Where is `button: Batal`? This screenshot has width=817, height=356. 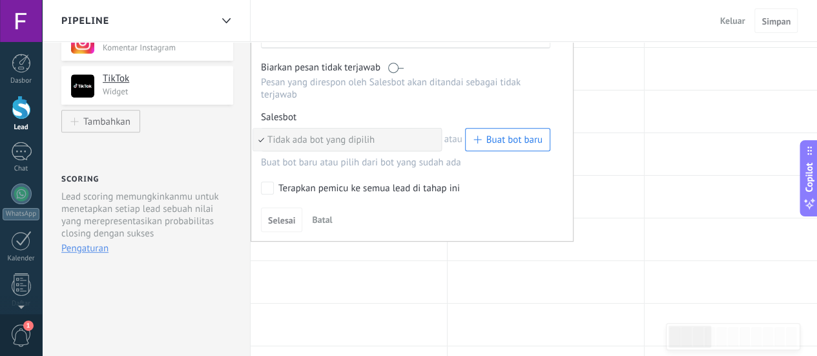
button: Batal is located at coordinates (322, 220).